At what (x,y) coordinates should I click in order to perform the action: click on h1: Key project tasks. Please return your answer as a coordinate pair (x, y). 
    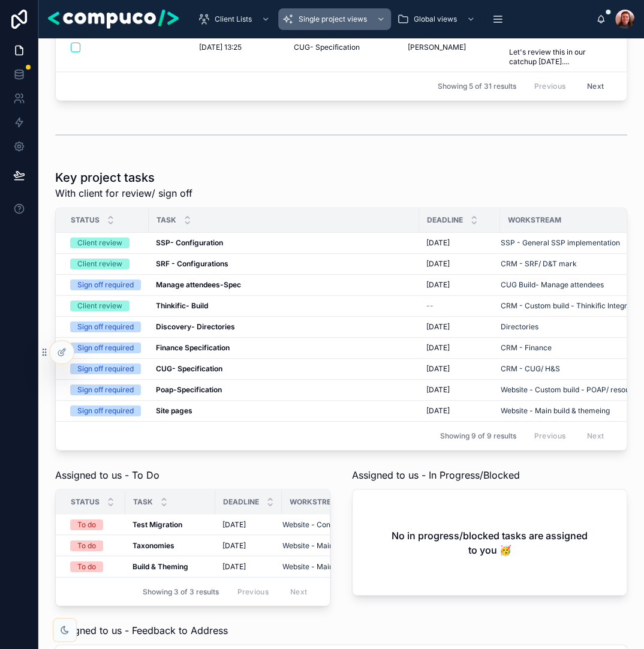
    Looking at the image, I should click on (124, 177).